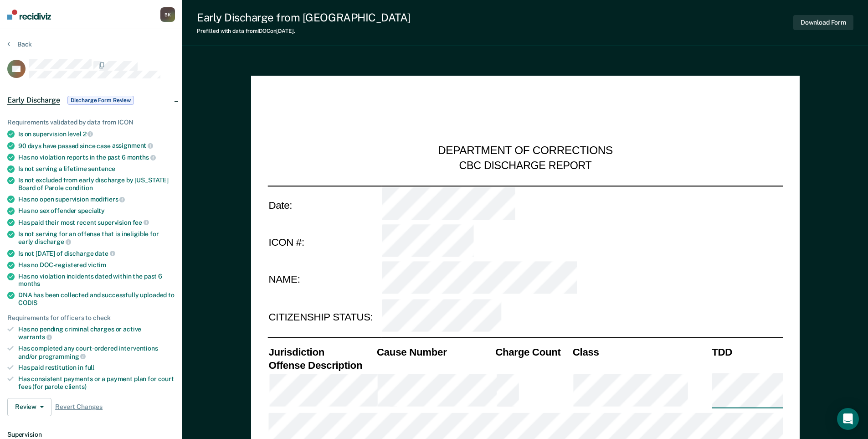  What do you see at coordinates (108, 199) in the screenshot?
I see `span: modifiers` at bounding box center [108, 199].